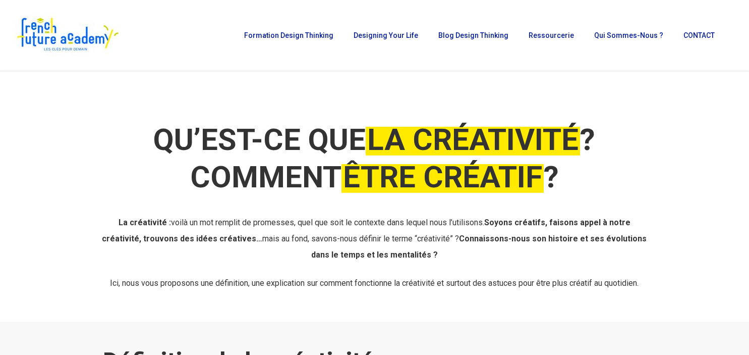 The width and height of the screenshot is (749, 355). I want to click on span: Formation Design Thinking, so click(289, 35).